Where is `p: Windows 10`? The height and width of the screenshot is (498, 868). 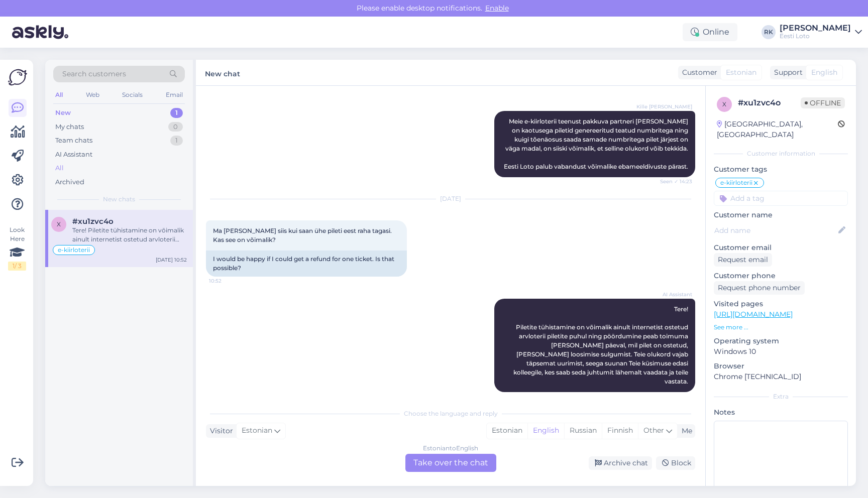 p: Windows 10 is located at coordinates (781, 351).